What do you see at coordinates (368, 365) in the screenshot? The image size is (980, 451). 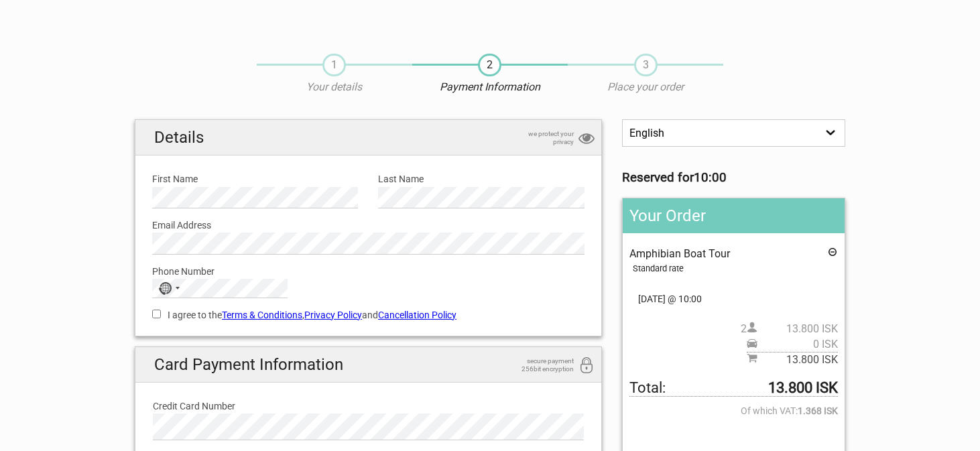 I see `h2: Card Payment Information` at bounding box center [368, 365].